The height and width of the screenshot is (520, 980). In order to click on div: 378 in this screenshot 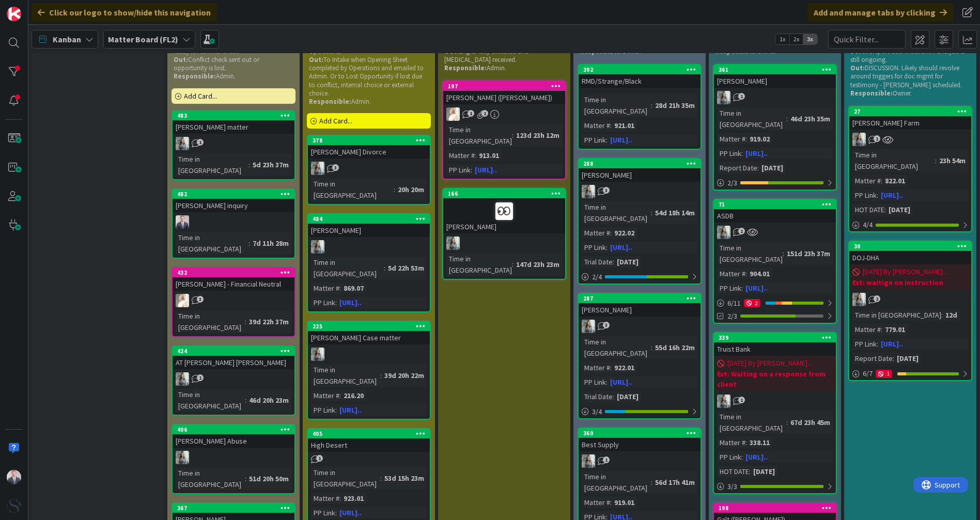, I will do `click(371, 141)`.